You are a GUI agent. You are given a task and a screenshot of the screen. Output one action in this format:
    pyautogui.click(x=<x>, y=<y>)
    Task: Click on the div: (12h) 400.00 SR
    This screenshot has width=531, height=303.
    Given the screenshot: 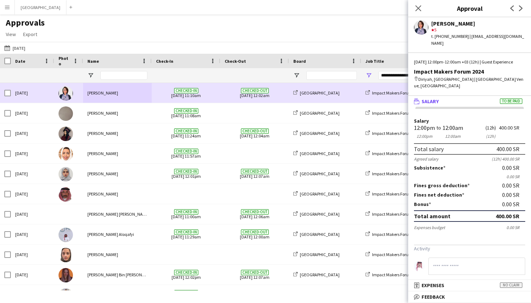 What is the action you would take?
    pyautogui.click(x=508, y=159)
    